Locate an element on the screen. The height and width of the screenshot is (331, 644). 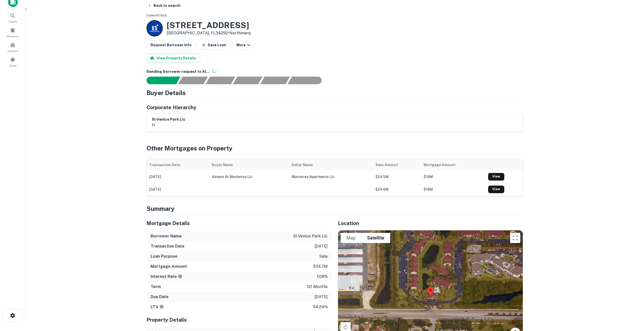
h5: Corporate Hierarchy is located at coordinates (171, 108).